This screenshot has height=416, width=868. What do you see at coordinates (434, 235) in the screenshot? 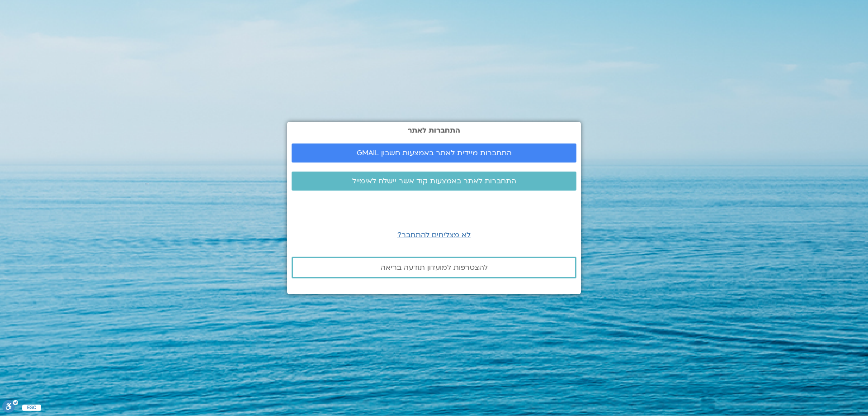
I see `span: לא מצליחים להתחבר?` at bounding box center [434, 235].